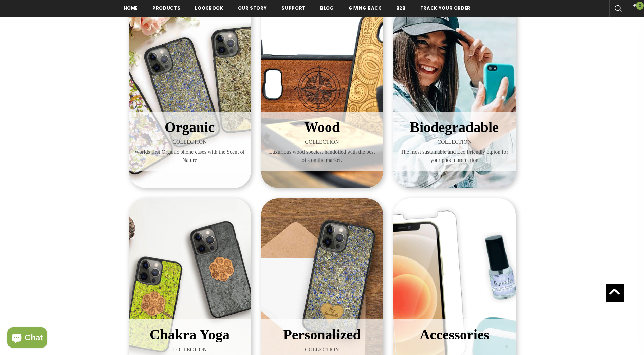  Describe the element at coordinates (454, 127) in the screenshot. I see `span: Biodegradable` at that location.